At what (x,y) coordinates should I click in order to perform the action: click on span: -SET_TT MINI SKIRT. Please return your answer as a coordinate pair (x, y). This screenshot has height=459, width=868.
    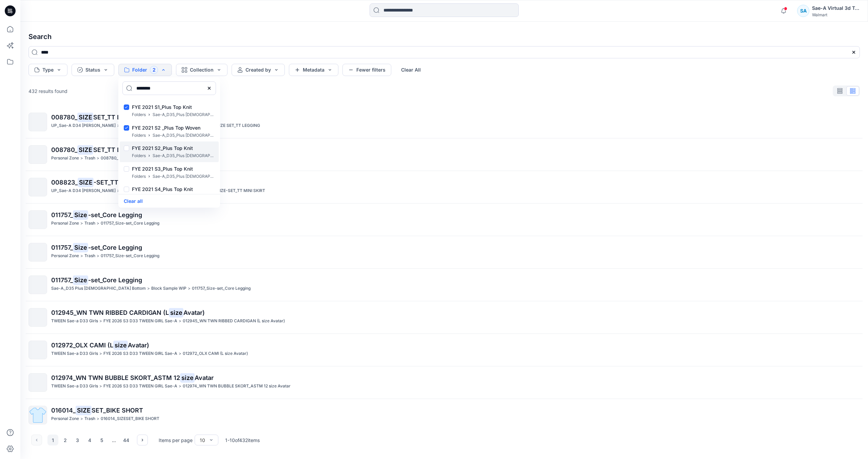
    Looking at the image, I should click on (124, 182).